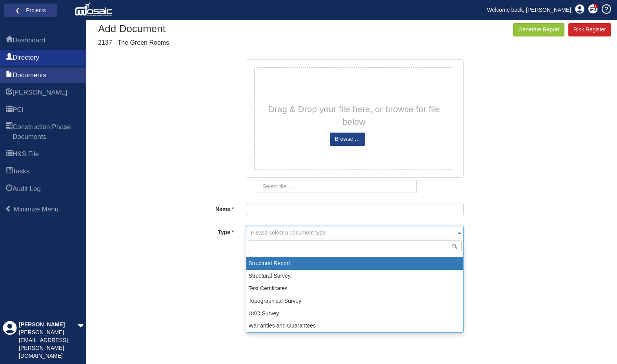 Image resolution: width=617 pixels, height=364 pixels. What do you see at coordinates (94, 10) in the screenshot?
I see `img: logo_white.png` at bounding box center [94, 10].